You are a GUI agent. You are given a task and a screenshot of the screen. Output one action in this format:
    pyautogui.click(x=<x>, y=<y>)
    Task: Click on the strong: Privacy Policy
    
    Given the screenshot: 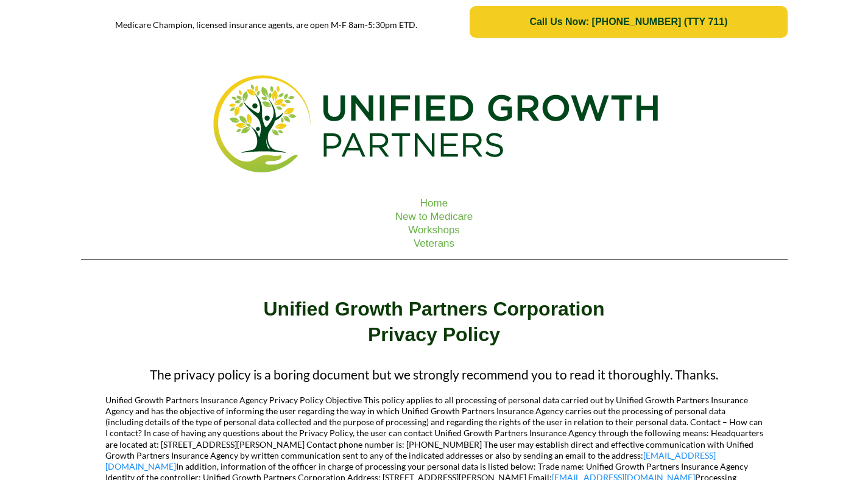 What is the action you would take?
    pyautogui.click(x=434, y=334)
    